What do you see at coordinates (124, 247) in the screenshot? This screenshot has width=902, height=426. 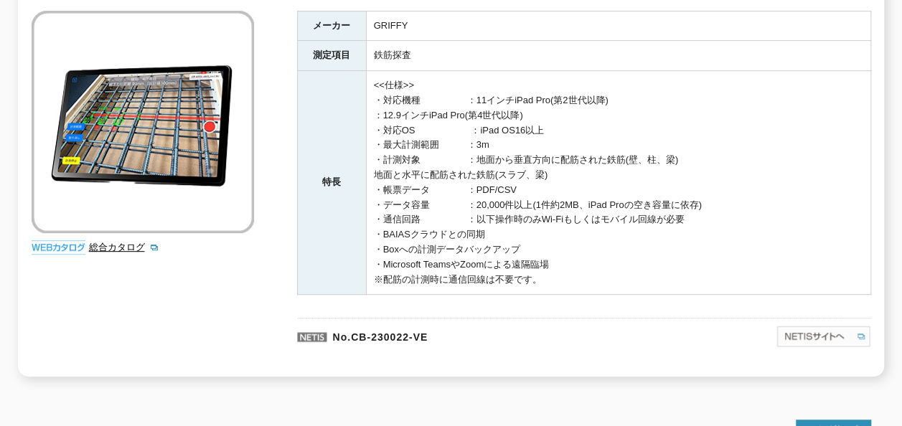 I see `a: 総合カタログ` at bounding box center [124, 247].